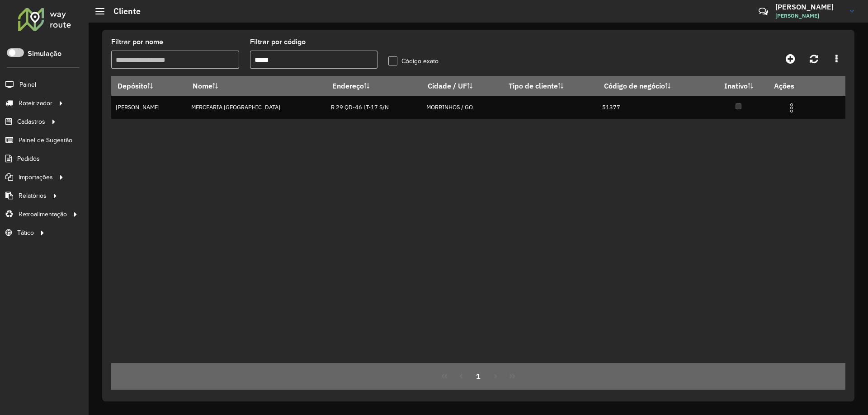 This screenshot has height=415, width=868. I want to click on a: Contato Rápido, so click(764, 11).